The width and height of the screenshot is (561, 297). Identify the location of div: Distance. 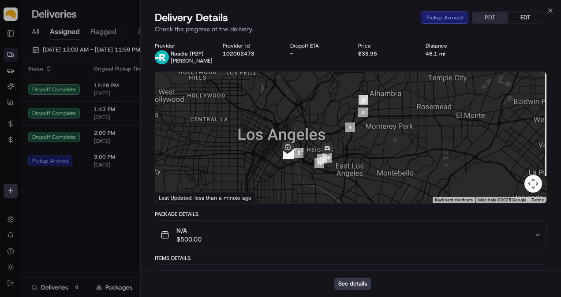
(453, 46).